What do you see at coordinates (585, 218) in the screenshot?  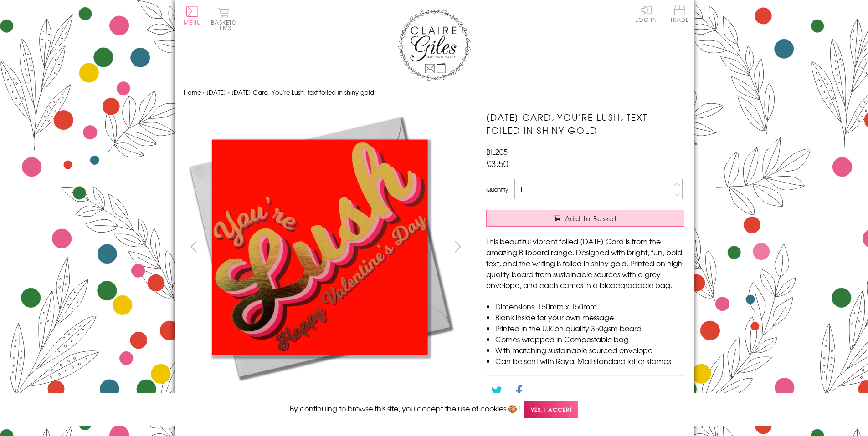 I see `button: Add to Basket` at bounding box center [585, 218].